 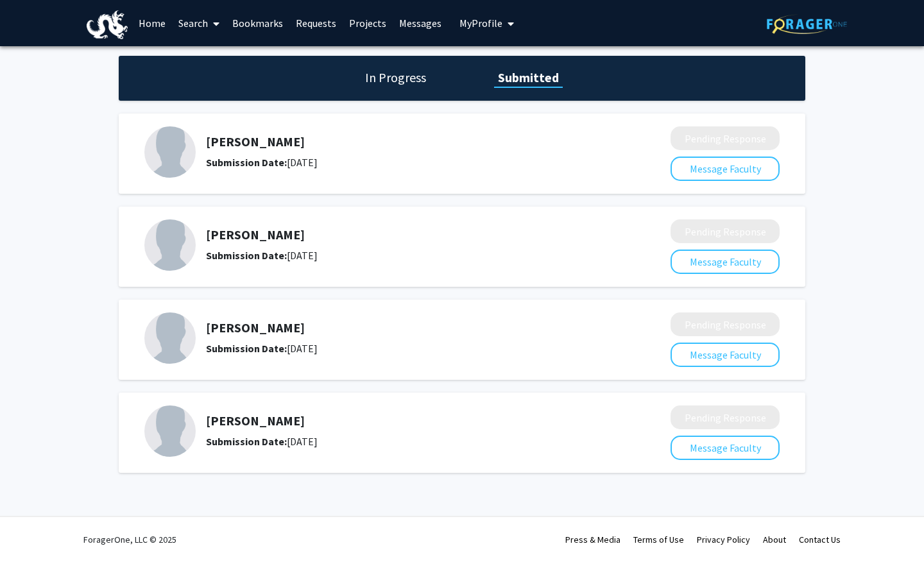 I want to click on h1: In Progress, so click(x=396, y=77).